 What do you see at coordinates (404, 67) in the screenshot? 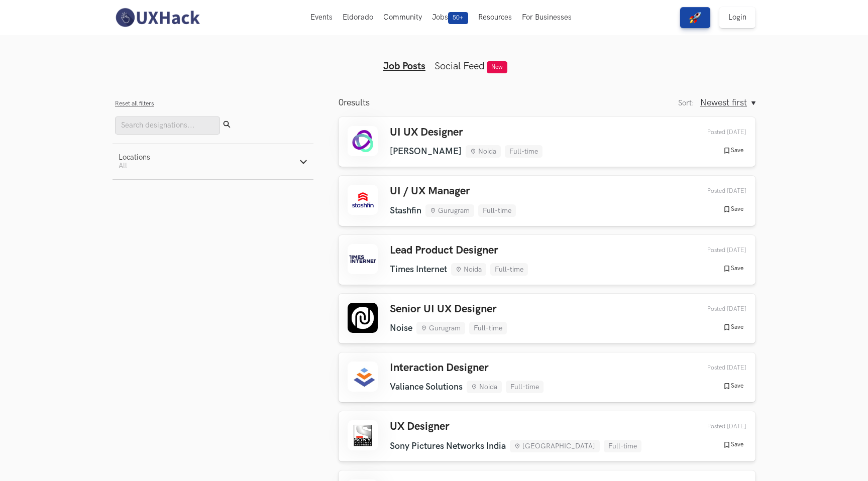
I see `a: Job Posts` at bounding box center [404, 67].